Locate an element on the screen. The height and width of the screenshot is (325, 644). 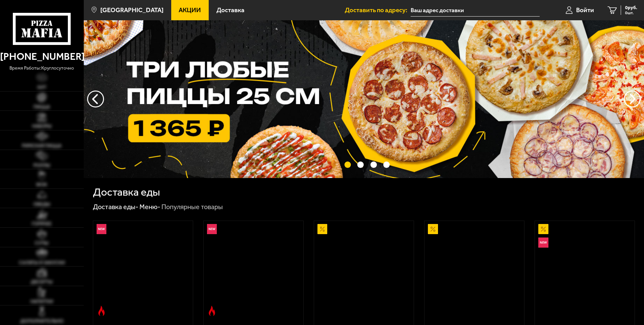
a: АкционныйАль-Шам 25 см (тонкое тесто) is located at coordinates (363, 270).